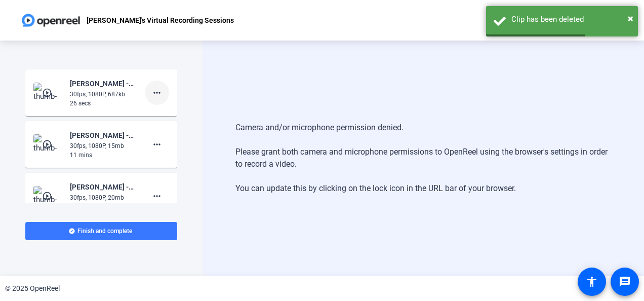 The image size is (644, 301). What do you see at coordinates (104, 103) in the screenshot?
I see `div: 26 secs` at bounding box center [104, 103].